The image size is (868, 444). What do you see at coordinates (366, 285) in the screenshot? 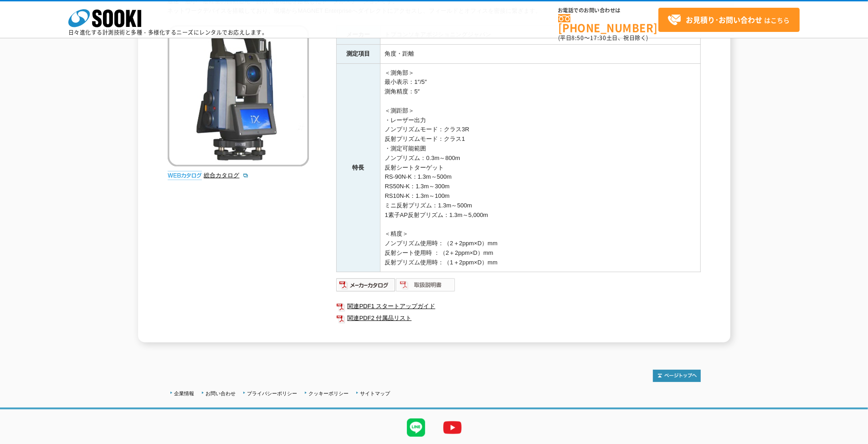
I see `img: メーカーカタログ` at bounding box center [366, 285].